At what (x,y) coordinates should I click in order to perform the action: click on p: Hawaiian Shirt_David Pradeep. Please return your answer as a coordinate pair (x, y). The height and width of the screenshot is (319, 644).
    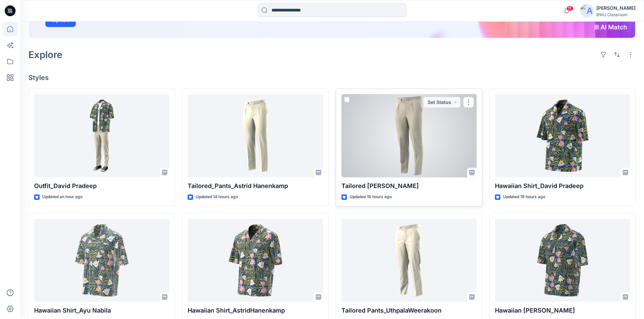
    Looking at the image, I should click on (563, 186).